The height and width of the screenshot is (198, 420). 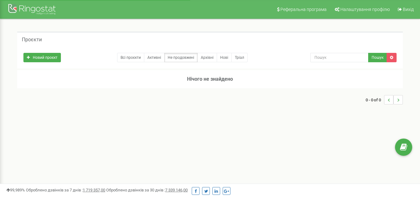 I want to click on span: Реферальна програма, so click(x=303, y=9).